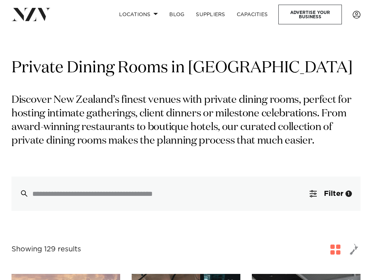 The image size is (372, 280). Describe the element at coordinates (349, 194) in the screenshot. I see `div: 1` at that location.